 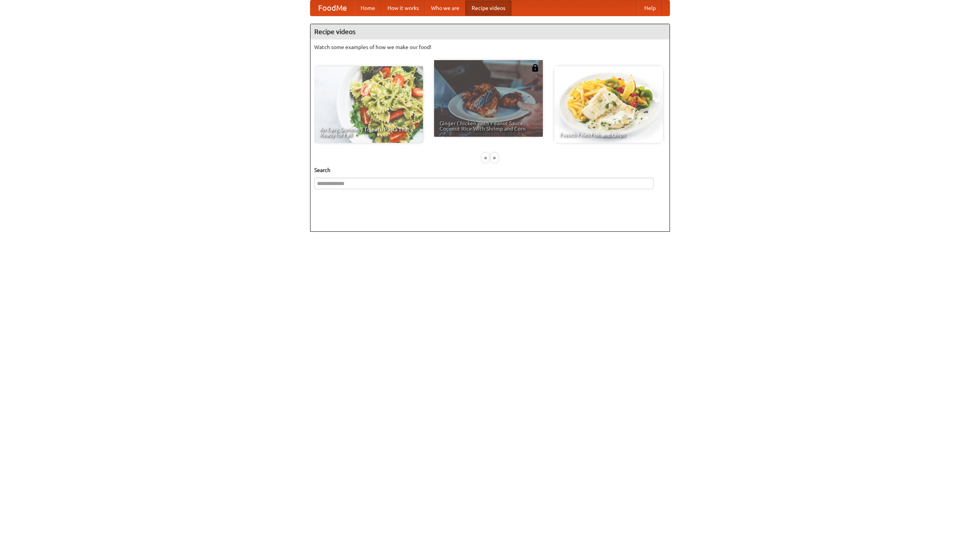 What do you see at coordinates (490, 170) in the screenshot?
I see `h5: Search` at bounding box center [490, 170].